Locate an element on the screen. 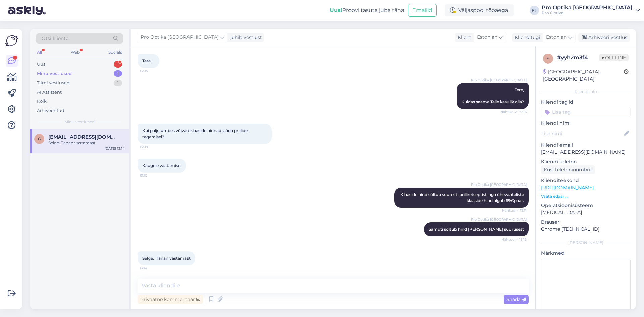  p: Kliendi tag'id is located at coordinates (586, 102).